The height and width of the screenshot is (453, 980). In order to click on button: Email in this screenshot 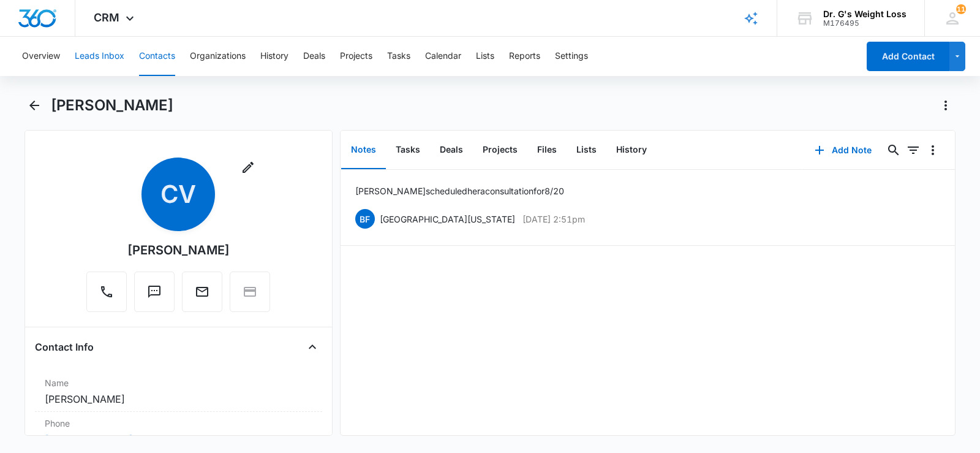, I will do `click(202, 292)`.